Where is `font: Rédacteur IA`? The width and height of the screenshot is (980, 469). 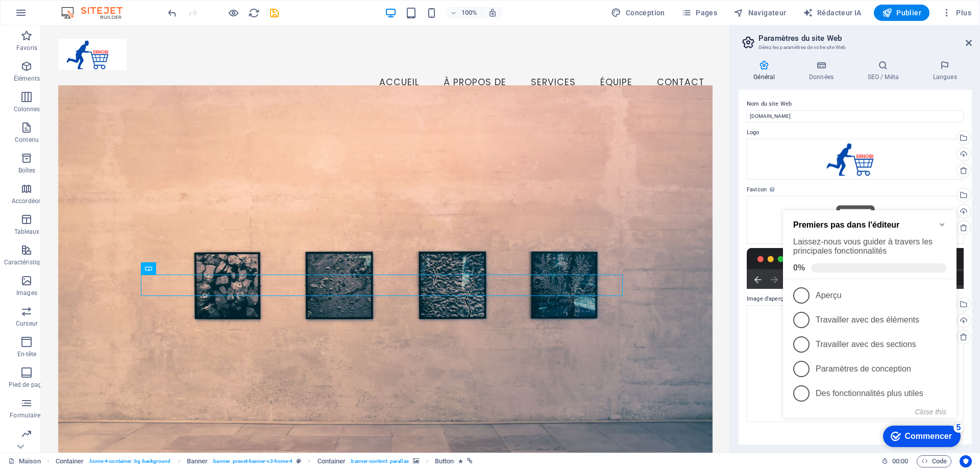
font: Rédacteur IA is located at coordinates (840, 13).